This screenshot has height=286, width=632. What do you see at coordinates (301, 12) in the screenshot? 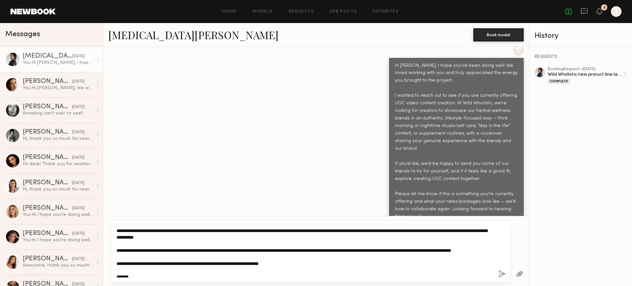
I see `a: Requests` at bounding box center [301, 12].